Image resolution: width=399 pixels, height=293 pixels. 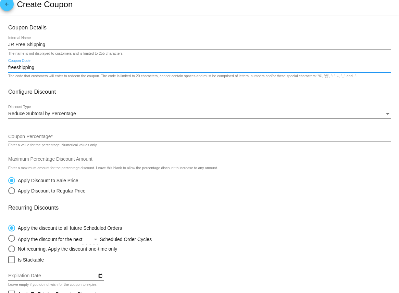 I want to click on input: Maximum Percentage Discount Amount, so click(x=199, y=159).